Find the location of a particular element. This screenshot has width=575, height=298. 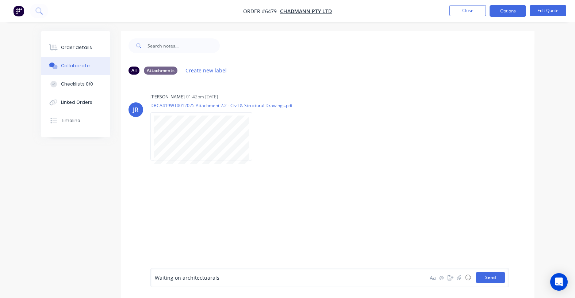

div: Collaborate is located at coordinates (75, 66).